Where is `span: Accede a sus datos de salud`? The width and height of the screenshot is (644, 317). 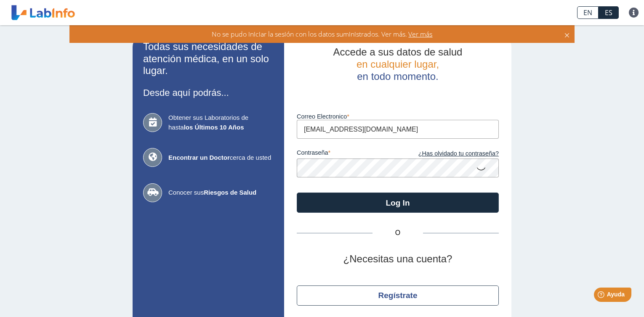
span: Accede a sus datos de salud is located at coordinates (398, 52).